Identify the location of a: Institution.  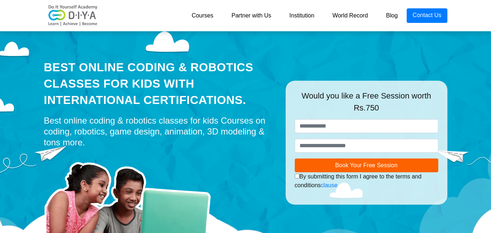
(302, 16).